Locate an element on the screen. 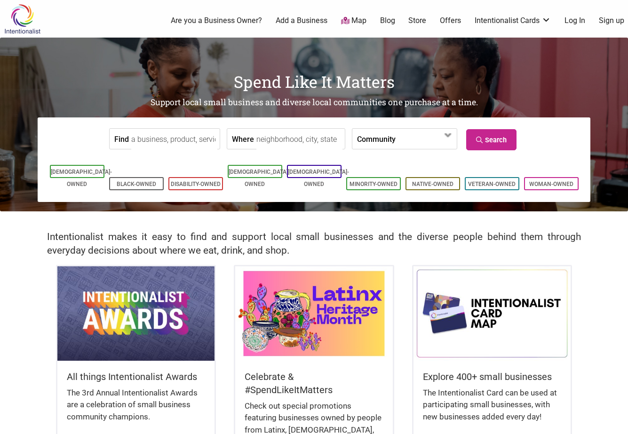 Image resolution: width=628 pixels, height=434 pixels. li: Intentionalist Cards is located at coordinates (512, 21).